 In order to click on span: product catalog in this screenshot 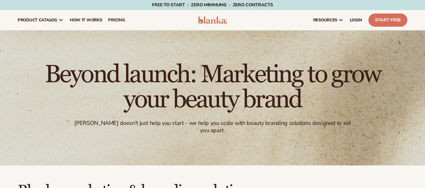, I will do `click(37, 20)`.